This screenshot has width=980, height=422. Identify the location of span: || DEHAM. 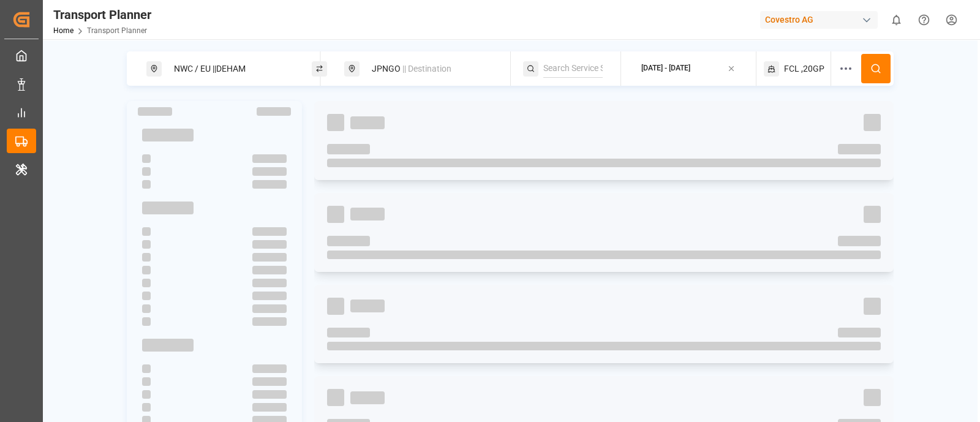
(229, 69).